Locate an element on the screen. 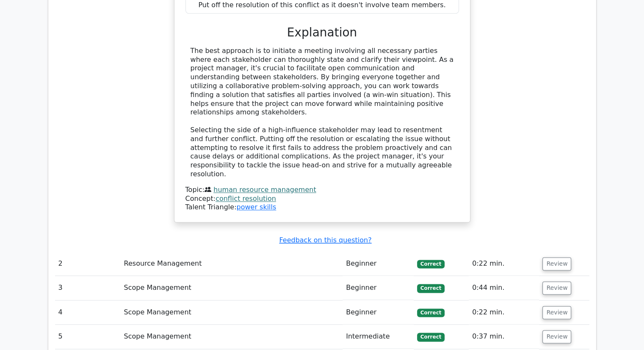 The height and width of the screenshot is (350, 644). td: 2 is located at coordinates (87, 263).